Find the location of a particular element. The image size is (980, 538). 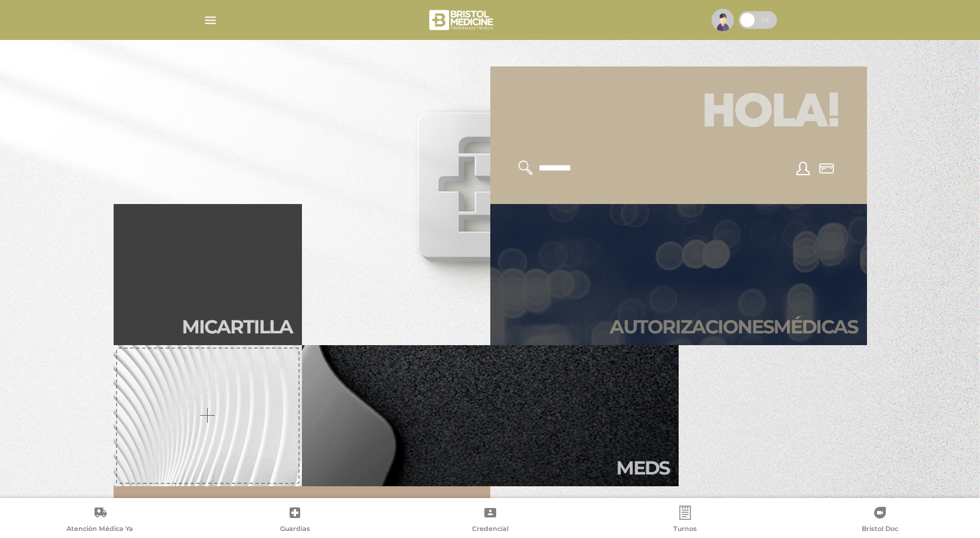

a: Credencial is located at coordinates (490, 521).